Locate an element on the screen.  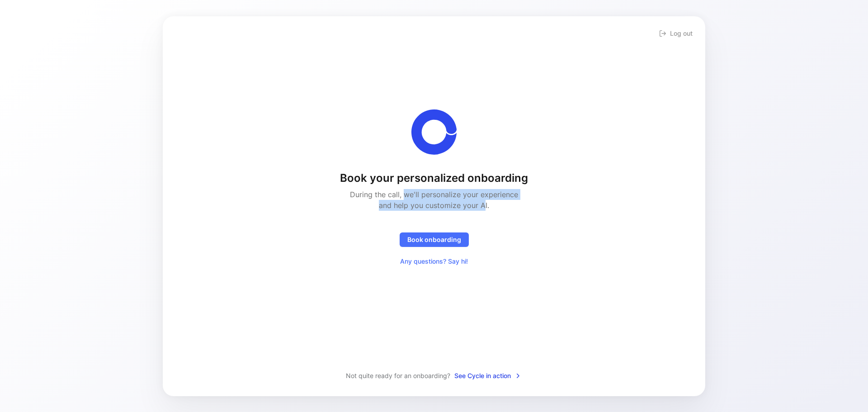
span: Not quite ready for an onboarding? is located at coordinates (398, 376).